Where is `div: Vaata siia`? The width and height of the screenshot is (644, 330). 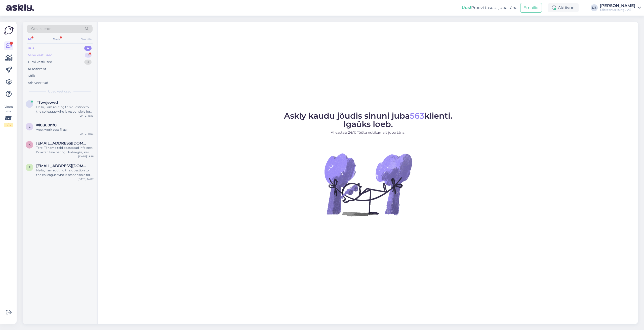
div: Vaata siia is located at coordinates (8, 116).